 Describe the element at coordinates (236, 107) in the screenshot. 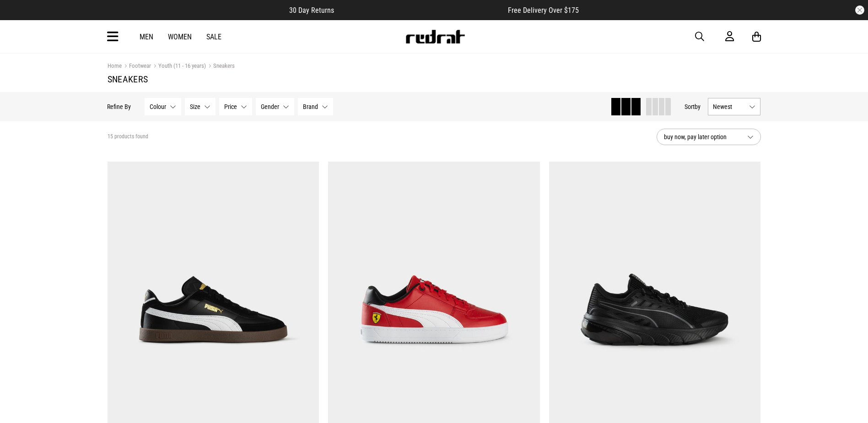

I see `button: Price` at that location.